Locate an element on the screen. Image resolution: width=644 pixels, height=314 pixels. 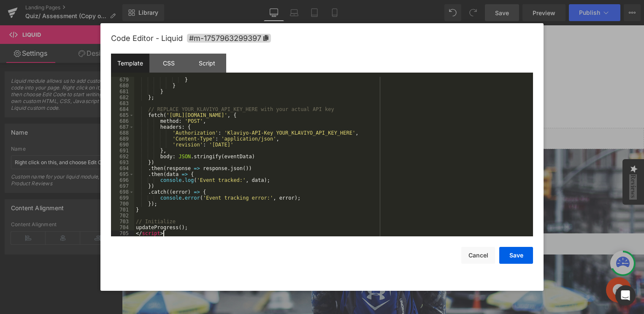
div: 698 is located at coordinates (122, 192).